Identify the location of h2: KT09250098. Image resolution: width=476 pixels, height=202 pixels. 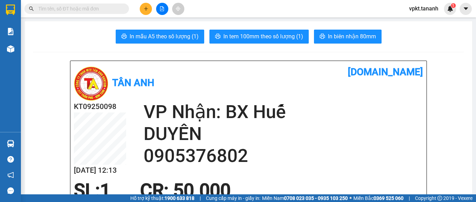
(100, 107).